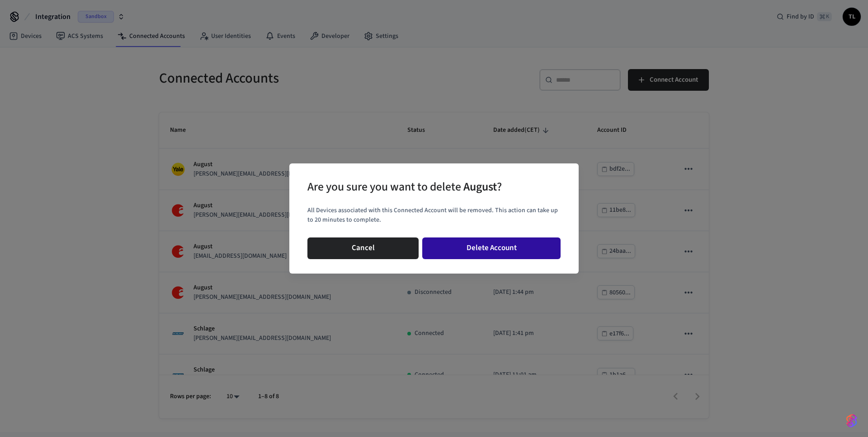  What do you see at coordinates (480, 187) in the screenshot?
I see `span: August` at bounding box center [480, 187].